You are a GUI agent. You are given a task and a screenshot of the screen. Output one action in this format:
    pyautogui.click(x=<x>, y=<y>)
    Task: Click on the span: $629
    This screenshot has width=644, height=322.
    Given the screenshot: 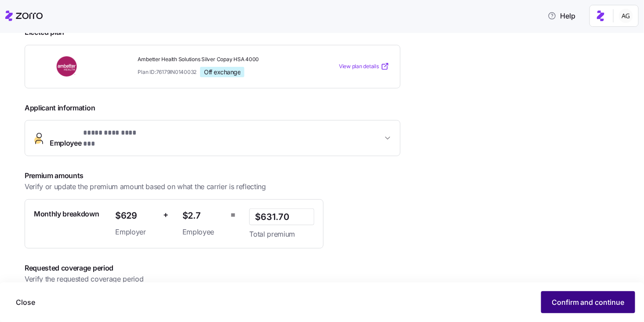 What is the action you would take?
    pyautogui.click(x=135, y=216)
    